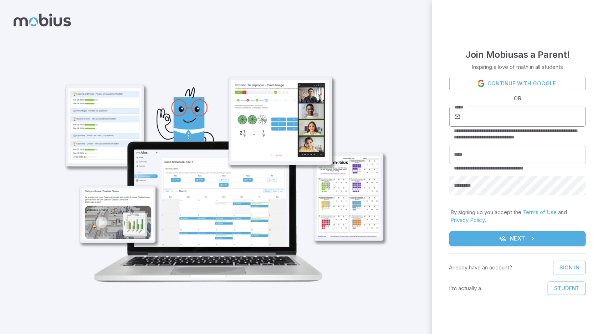 The image size is (603, 334). Describe the element at coordinates (481, 268) in the screenshot. I see `p: Already have an account?` at that location.